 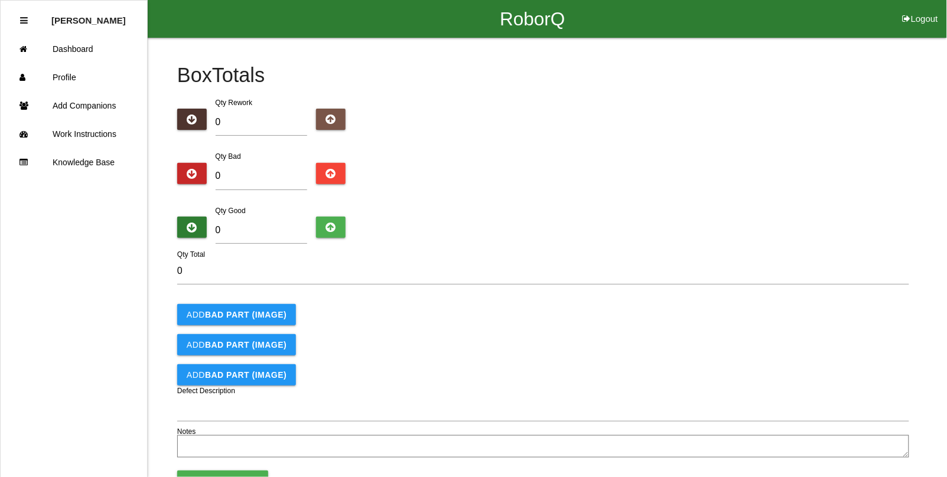 I want to click on label: Notes, so click(x=186, y=433).